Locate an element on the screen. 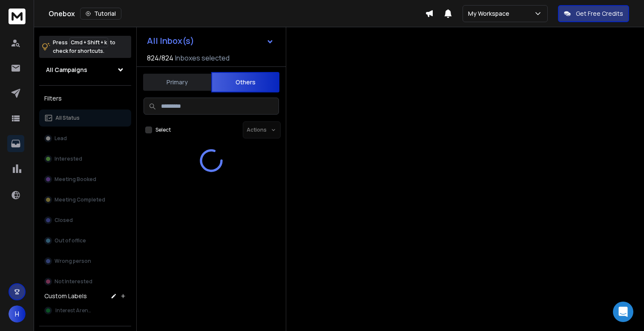  p: My Workspace is located at coordinates (490, 13).